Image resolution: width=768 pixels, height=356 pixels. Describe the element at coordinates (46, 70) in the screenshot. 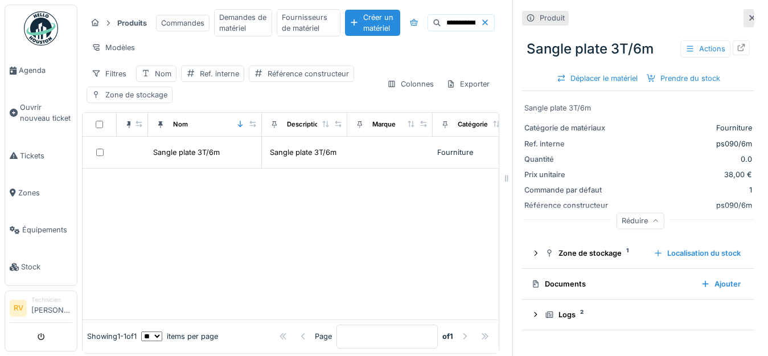

I see `span: Agenda` at that location.